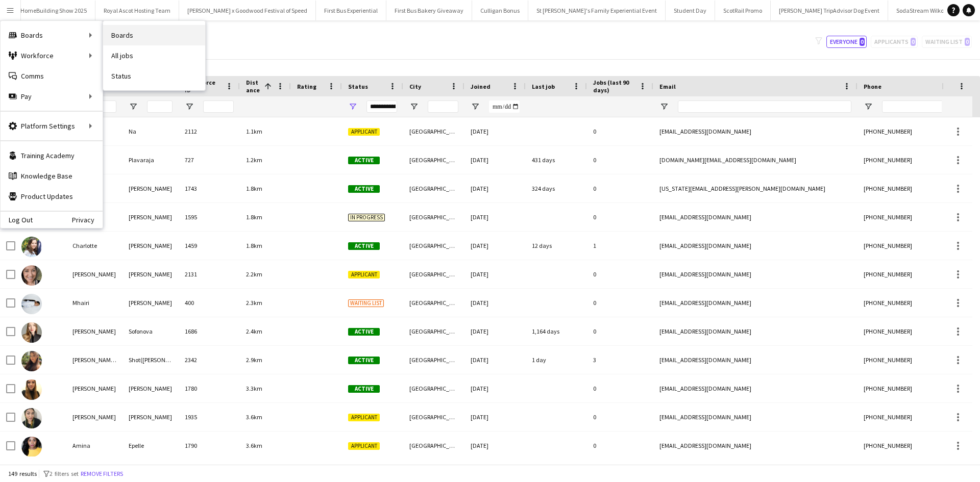 This screenshot has height=482, width=980. What do you see at coordinates (218, 107) in the screenshot?
I see `input: Workforce ID Filter Input` at bounding box center [218, 107].